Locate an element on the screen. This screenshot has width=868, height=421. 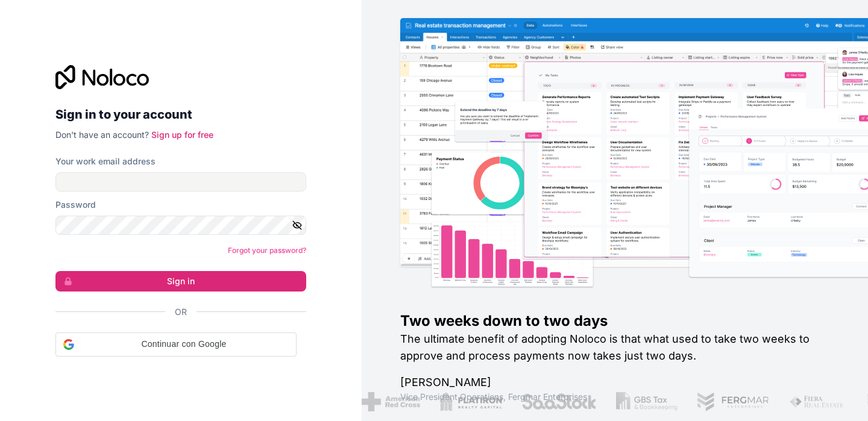
h1: Vice President Operations , Fergmar Enterprises is located at coordinates (615, 397).